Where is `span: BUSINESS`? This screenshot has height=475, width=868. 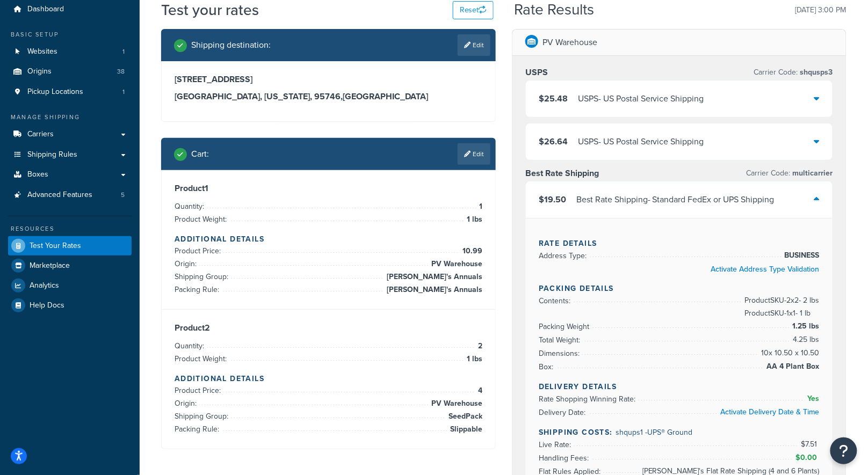 span: BUSINESS is located at coordinates (801, 256).